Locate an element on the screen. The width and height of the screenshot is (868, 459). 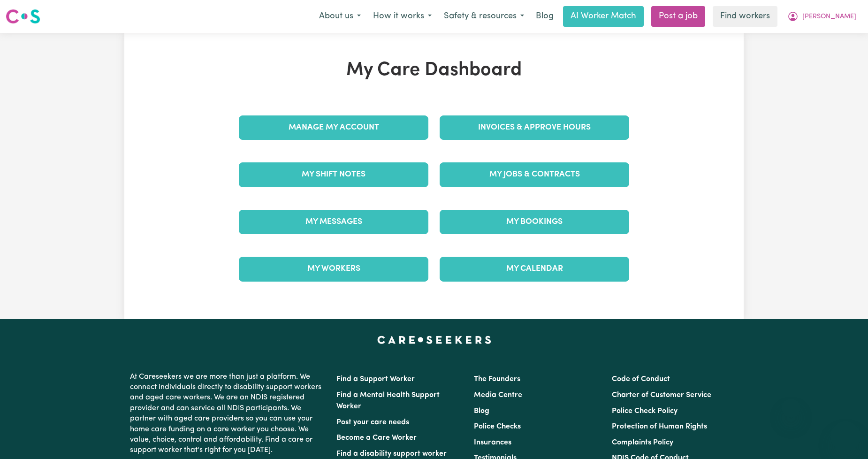
a: Media Centre is located at coordinates (498, 395).